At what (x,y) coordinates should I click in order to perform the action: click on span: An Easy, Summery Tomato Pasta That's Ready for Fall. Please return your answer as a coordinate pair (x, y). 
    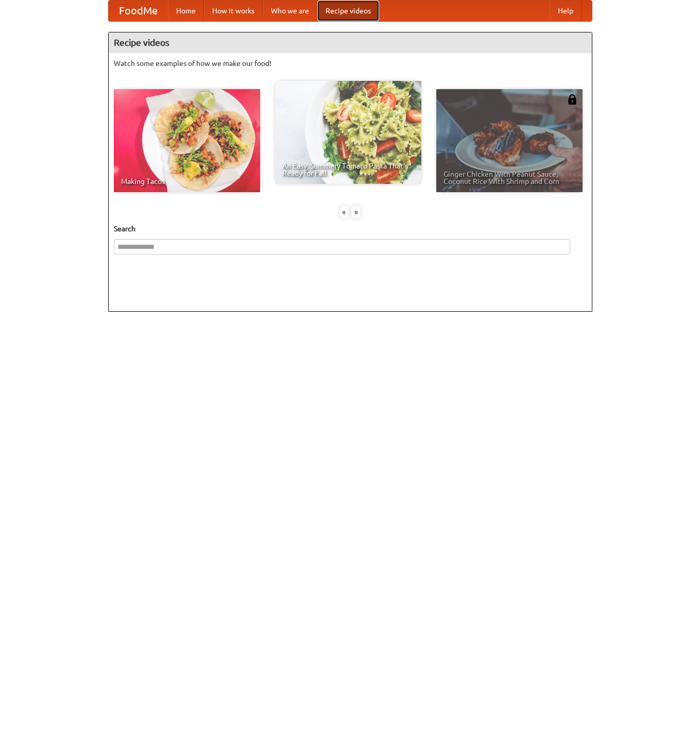
    Looking at the image, I should click on (348, 170).